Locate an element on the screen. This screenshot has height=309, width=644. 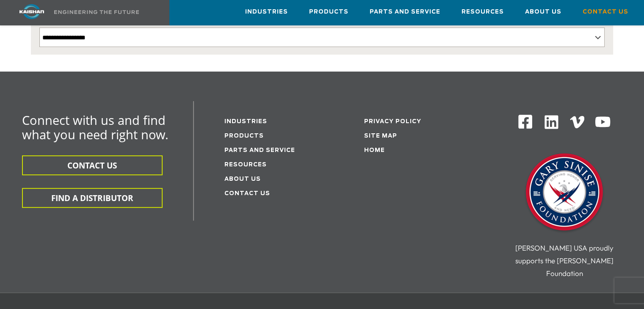
span: About Us is located at coordinates (543, 12).